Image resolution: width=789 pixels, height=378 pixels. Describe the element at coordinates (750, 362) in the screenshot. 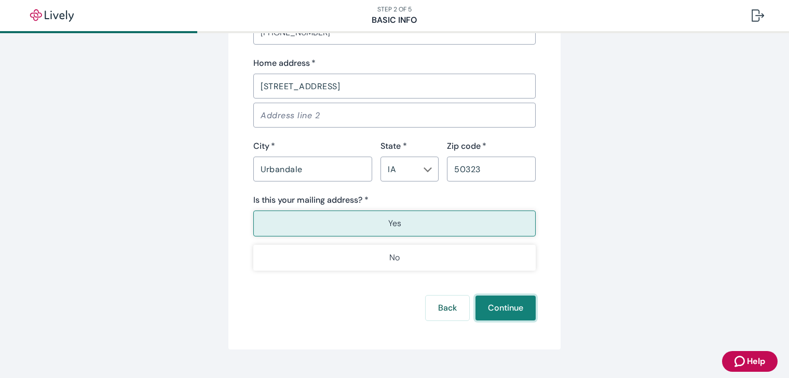

I see `button: Zendesk support iconHelp` at that location.